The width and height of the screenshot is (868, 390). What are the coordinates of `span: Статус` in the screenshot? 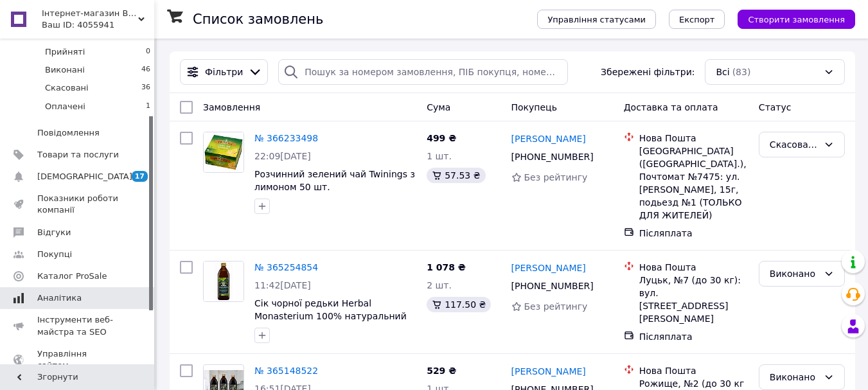 It's located at (775, 107).